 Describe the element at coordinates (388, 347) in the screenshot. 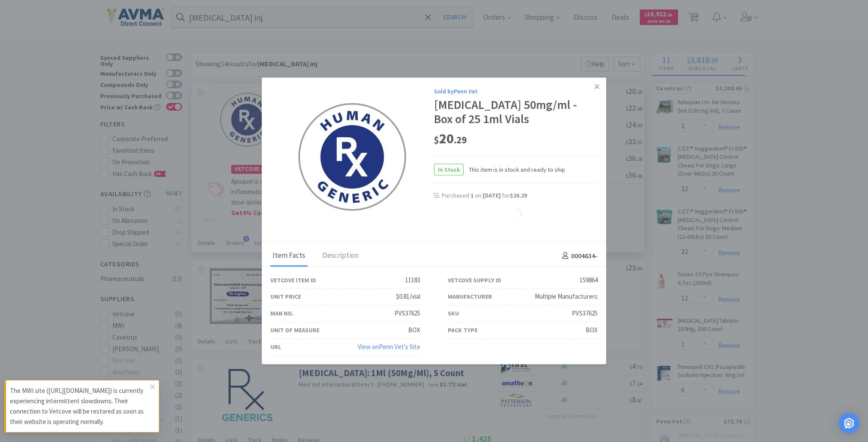

I see `a: View onPenn Vet's Site` at that location.